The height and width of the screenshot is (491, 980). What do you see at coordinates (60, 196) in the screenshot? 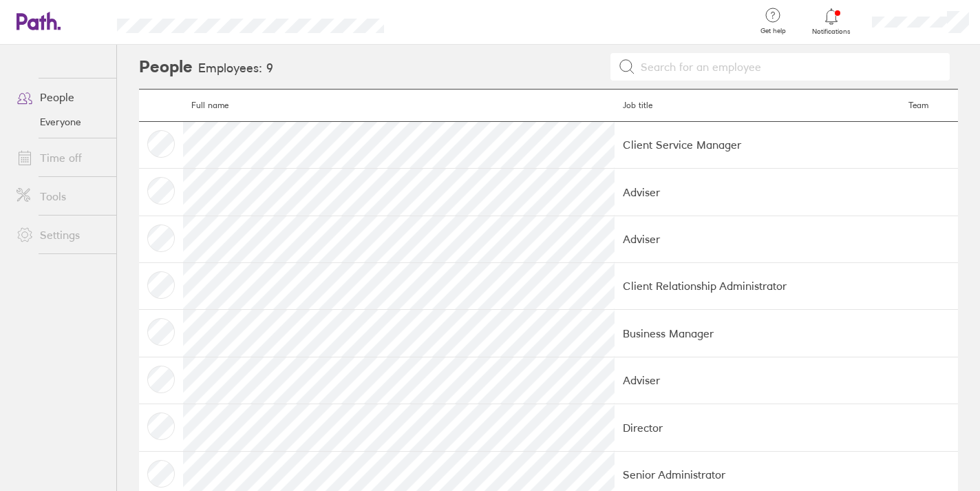
I see `a: Tools` at bounding box center [60, 196].